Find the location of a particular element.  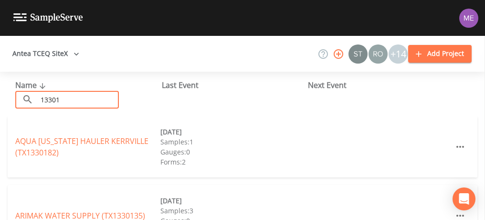

button: Add Project is located at coordinates (440, 53).